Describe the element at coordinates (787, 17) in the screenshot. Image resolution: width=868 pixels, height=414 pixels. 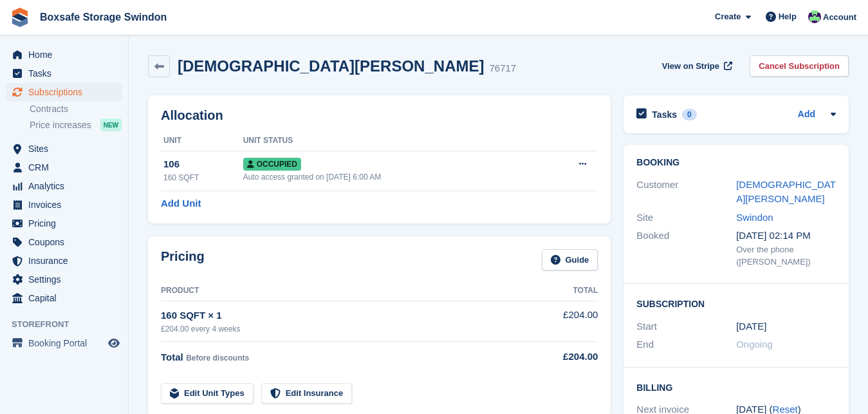
I see `span: Help` at that location.